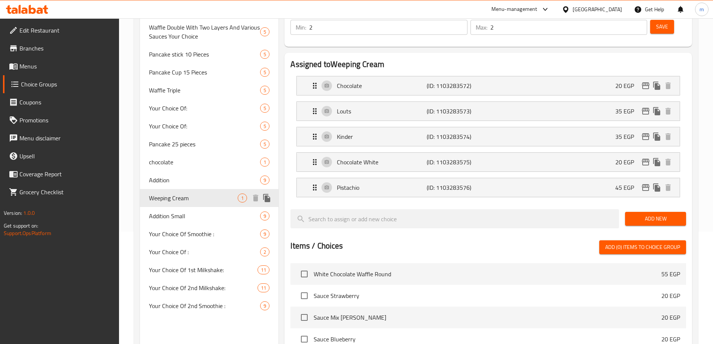  What do you see at coordinates (61, 174) in the screenshot?
I see `a: Coverage Report` at bounding box center [61, 174].